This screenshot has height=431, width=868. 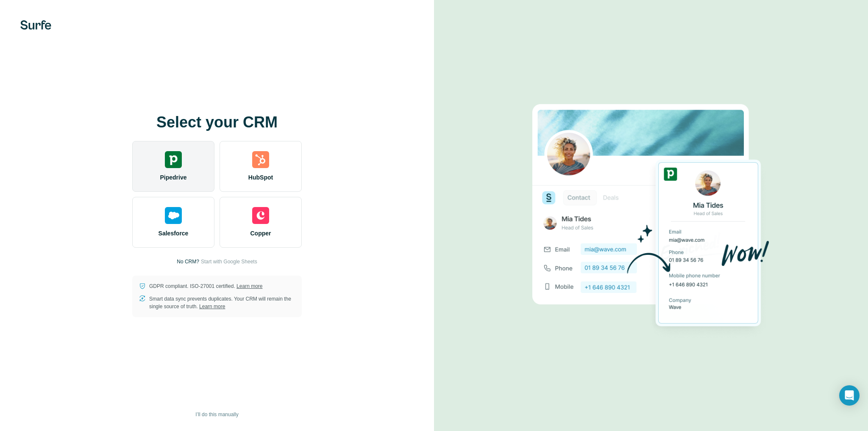 I want to click on img: Surfe's logo, so click(x=35, y=25).